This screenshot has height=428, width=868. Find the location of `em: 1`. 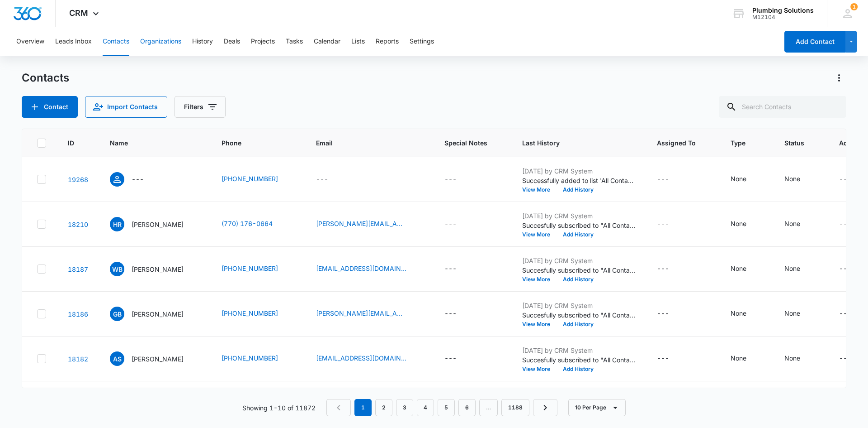

em: 1 is located at coordinates (363, 408).